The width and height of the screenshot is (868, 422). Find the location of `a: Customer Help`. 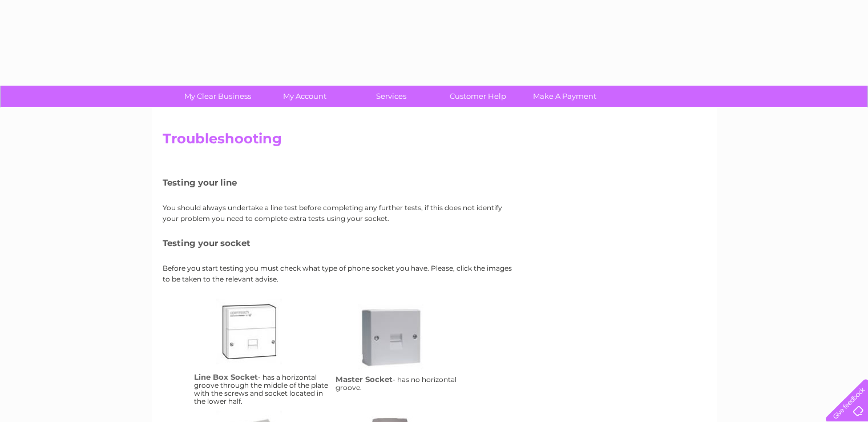

a: Customer Help is located at coordinates (478, 96).